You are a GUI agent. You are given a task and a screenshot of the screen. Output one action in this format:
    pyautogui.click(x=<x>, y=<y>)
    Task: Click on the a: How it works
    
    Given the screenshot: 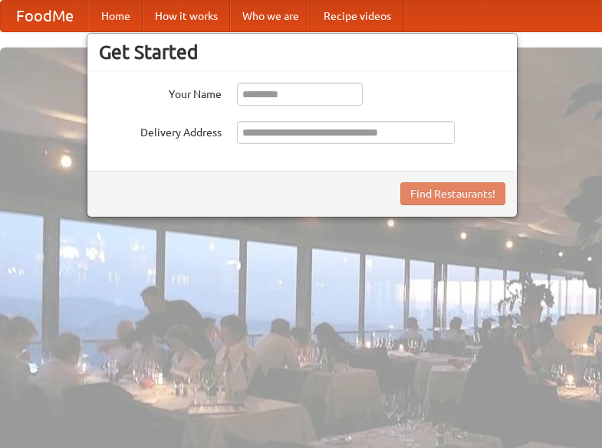 What is the action you would take?
    pyautogui.click(x=186, y=16)
    